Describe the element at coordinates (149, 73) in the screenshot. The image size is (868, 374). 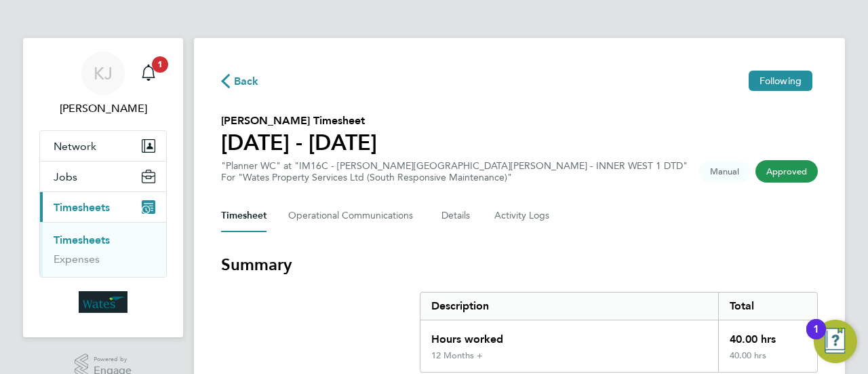
I see `a: 1` at that location.